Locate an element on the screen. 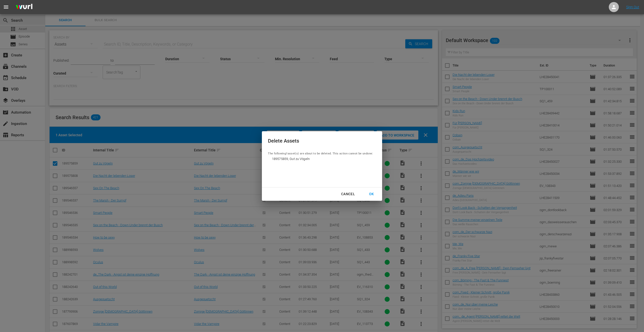  a: Sign Out is located at coordinates (633, 7).